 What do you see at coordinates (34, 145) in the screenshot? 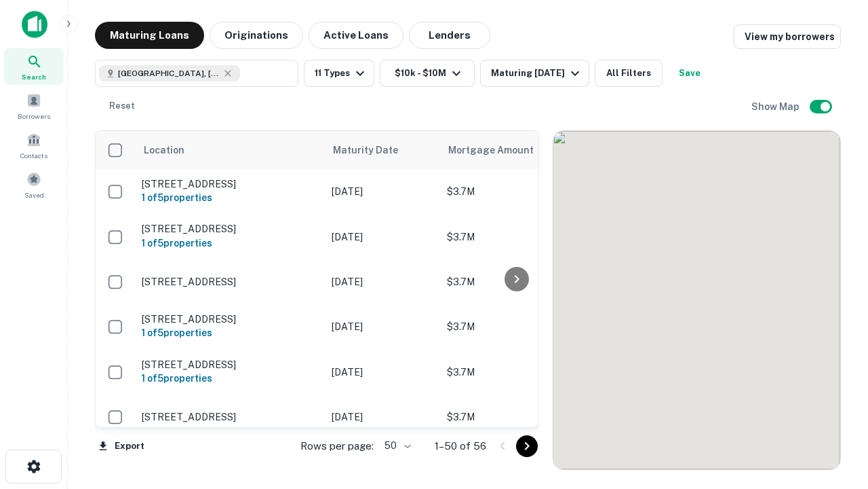
I see `a: Contacts` at bounding box center [34, 145].